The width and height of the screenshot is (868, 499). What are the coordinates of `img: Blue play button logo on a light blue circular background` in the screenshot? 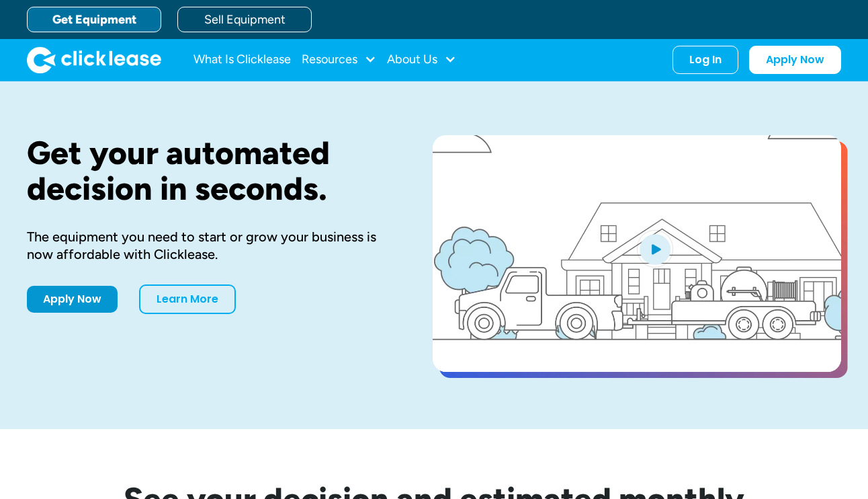 It's located at (655, 249).